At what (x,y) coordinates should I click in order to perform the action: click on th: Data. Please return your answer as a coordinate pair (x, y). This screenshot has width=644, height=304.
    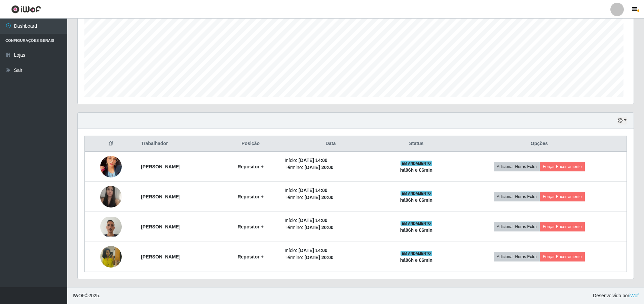
    Looking at the image, I should click on (331, 144).